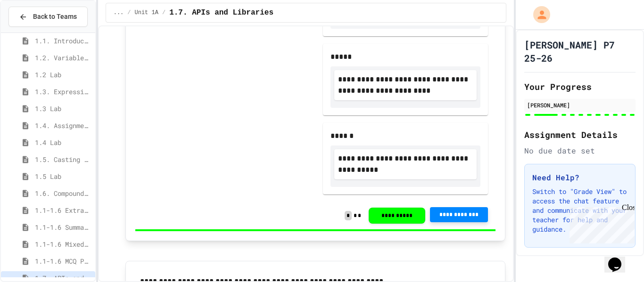 The height and width of the screenshot is (282, 644). What do you see at coordinates (221, 12) in the screenshot?
I see `span: 1.7. APIs and Libraries` at bounding box center [221, 12].